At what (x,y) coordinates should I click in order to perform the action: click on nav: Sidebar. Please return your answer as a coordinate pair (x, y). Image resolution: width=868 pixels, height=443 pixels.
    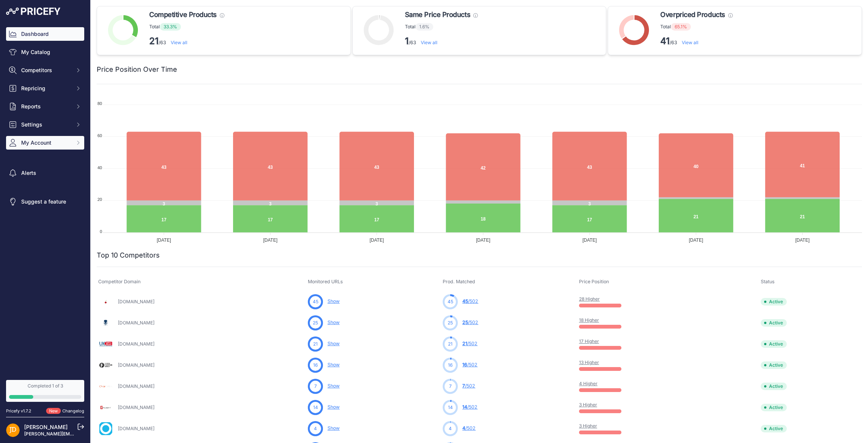
    Looking at the image, I should click on (45, 199).